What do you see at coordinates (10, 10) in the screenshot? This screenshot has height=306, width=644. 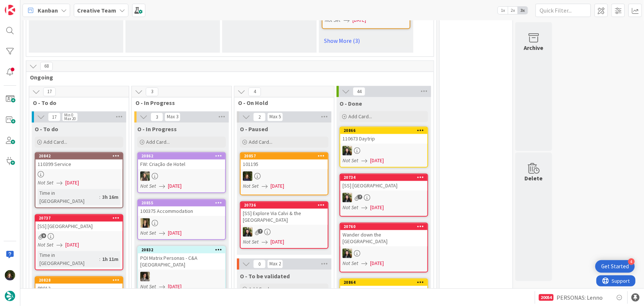 I see `img: Visit kanbanzone.com` at bounding box center [10, 10].